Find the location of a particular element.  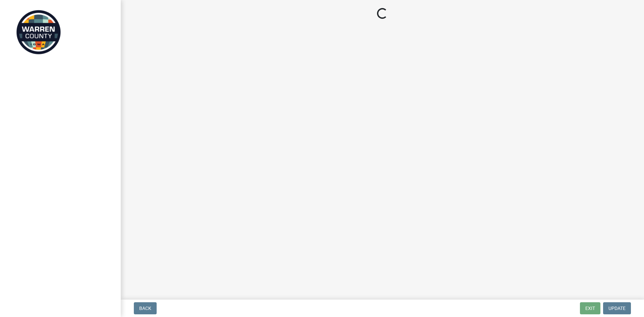

span: Update is located at coordinates (617, 308).